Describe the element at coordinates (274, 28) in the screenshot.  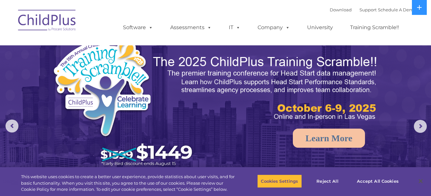
I see `a: Company` at that location.